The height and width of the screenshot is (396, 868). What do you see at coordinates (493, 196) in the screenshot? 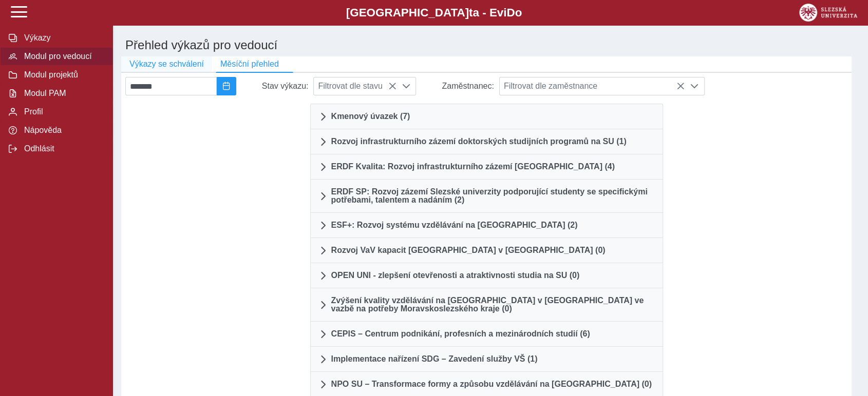
I see `span: ERDF SP: Rozvoj zázemí Slezské univerzity podporující studenty se specifickými potřebami, talente...` at bounding box center [493, 196].